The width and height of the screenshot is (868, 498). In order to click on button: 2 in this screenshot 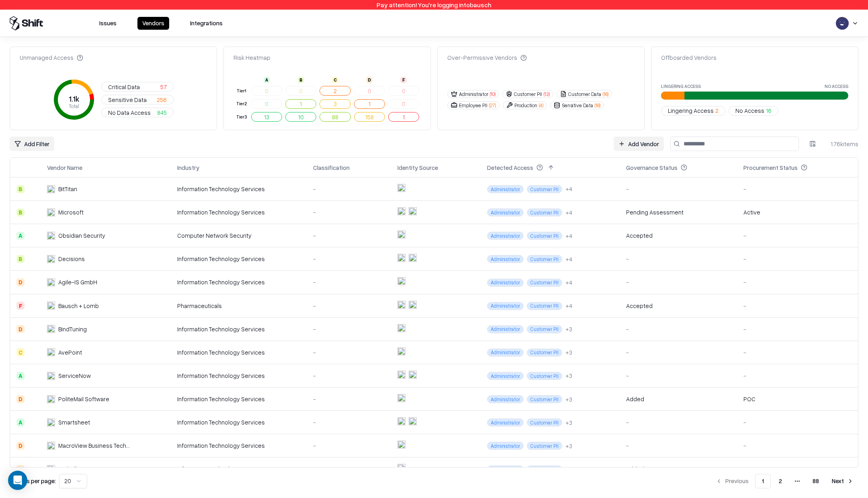, I will do `click(334, 91)`.